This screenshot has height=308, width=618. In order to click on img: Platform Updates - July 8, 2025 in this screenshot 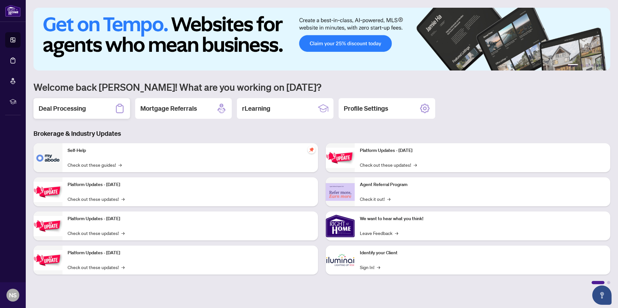, I will do `click(48, 260)`.